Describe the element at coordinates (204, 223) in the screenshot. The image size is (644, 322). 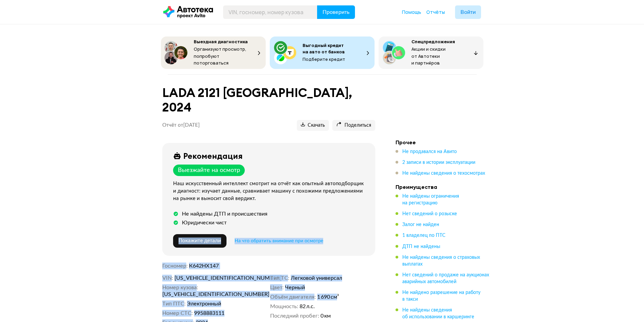
I see `div: Юридически чист` at that location.